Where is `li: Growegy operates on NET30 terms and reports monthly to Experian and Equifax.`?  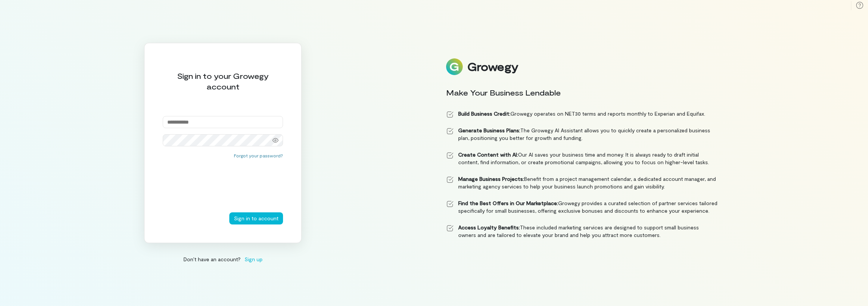
li: Growegy operates on NET30 terms and reports monthly to Experian and Equifax. is located at coordinates (582, 114).